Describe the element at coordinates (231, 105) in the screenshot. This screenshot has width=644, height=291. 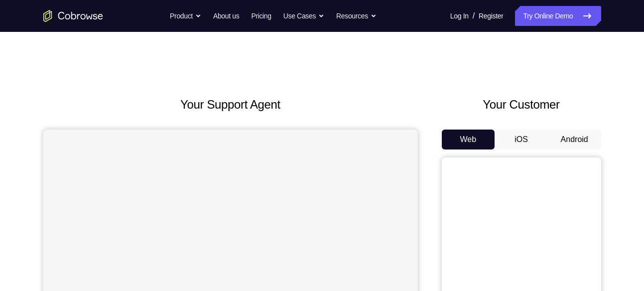
I see `h2: Your Support Agent` at that location.